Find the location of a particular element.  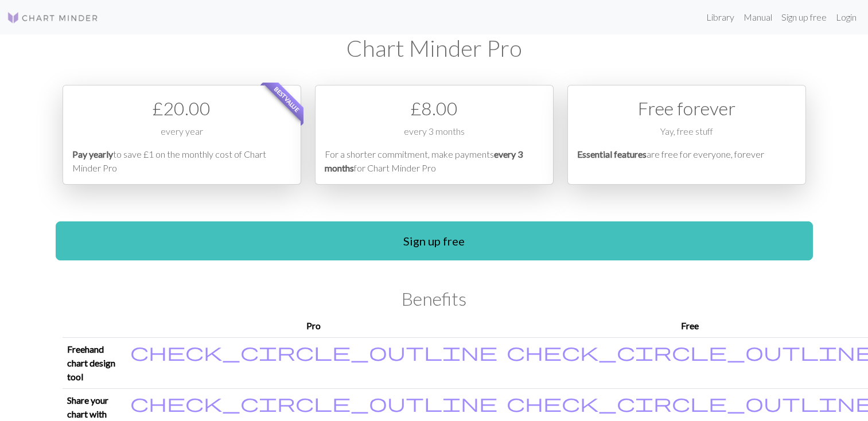

div: Payment option 1 is located at coordinates (182, 135).